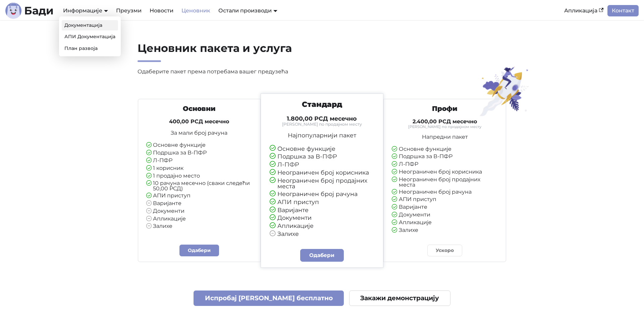 The width and height of the screenshot is (644, 321). Describe the element at coordinates (161, 11) in the screenshot. I see `a: Новости` at that location.